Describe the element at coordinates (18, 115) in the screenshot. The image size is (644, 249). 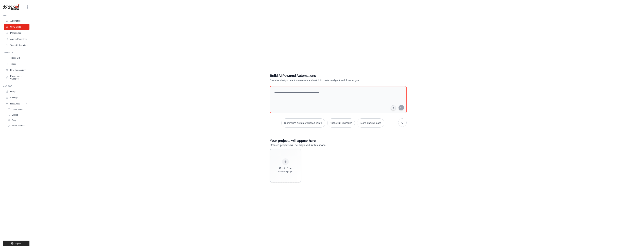
I see `a: GitHub` at that location.